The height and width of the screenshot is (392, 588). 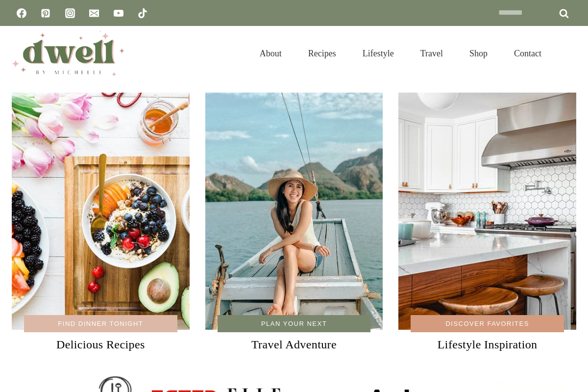 I want to click on a: TikTok, so click(x=143, y=14).